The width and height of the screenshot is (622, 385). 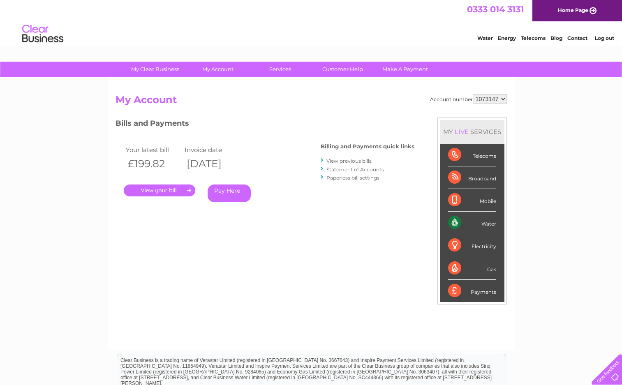 I want to click on div: Gas, so click(x=472, y=268).